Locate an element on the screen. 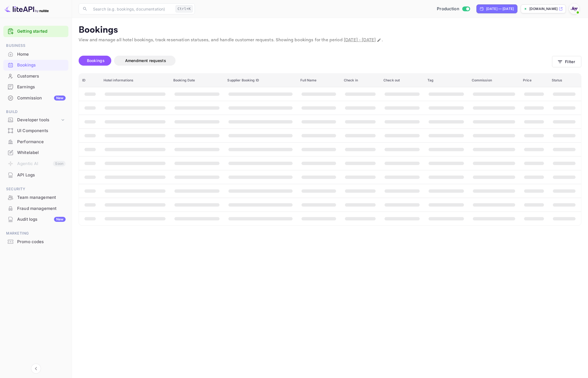 The height and width of the screenshot is (378, 588). span: Marketing is located at coordinates (36, 233).